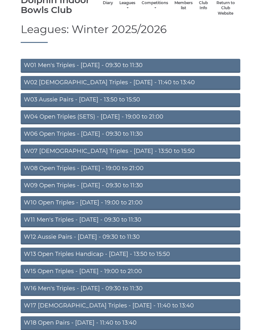  What do you see at coordinates (130, 33) in the screenshot?
I see `h1: Leagues: Winter 2025/2026` at bounding box center [130, 33].